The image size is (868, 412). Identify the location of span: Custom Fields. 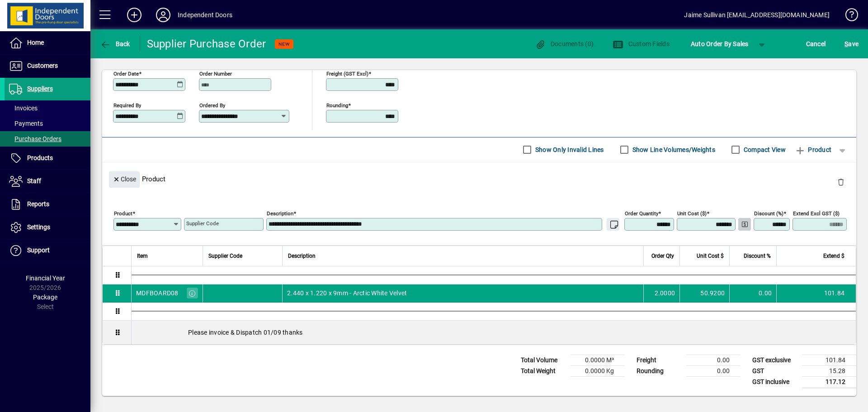
(641, 44).